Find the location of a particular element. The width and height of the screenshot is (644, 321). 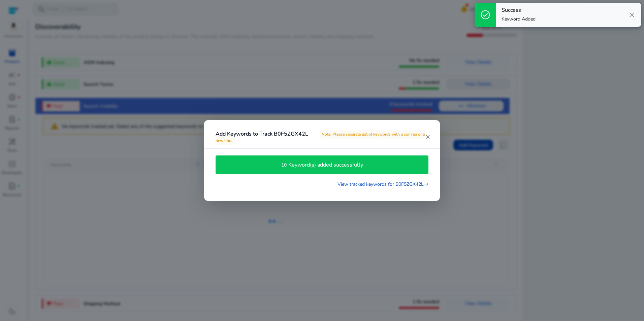

p: 10 is located at coordinates (285, 165).